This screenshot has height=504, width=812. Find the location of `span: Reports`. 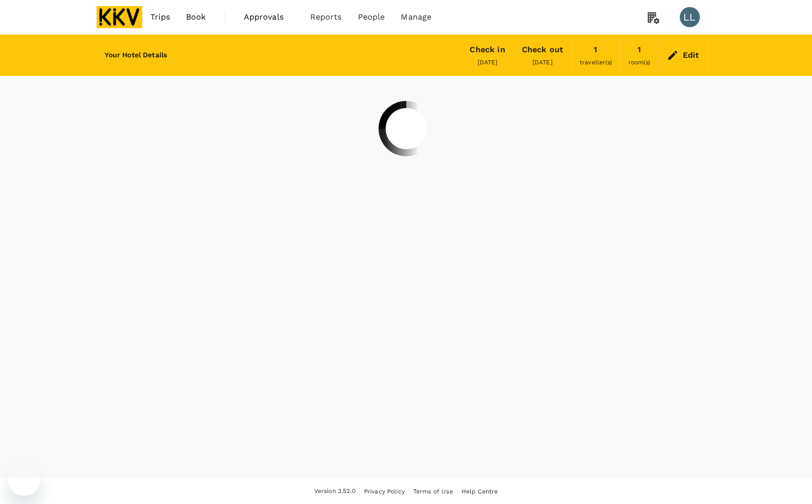

span: Reports is located at coordinates (326, 17).